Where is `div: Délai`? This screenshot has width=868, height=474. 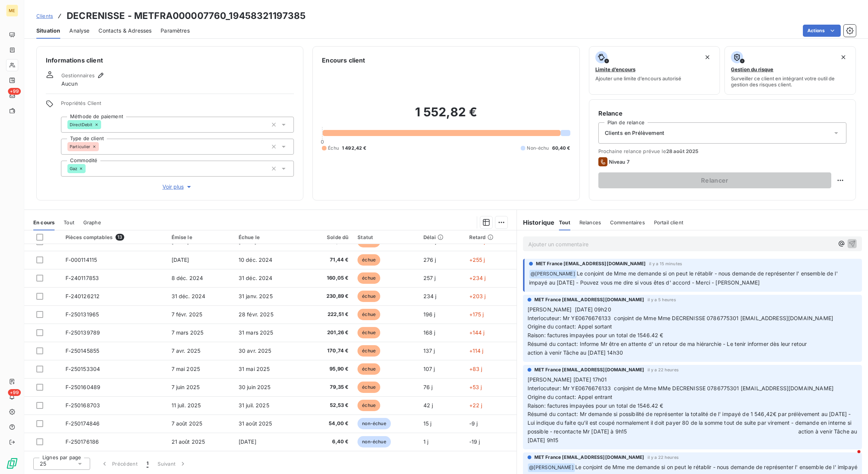
div: Délai is located at coordinates (442, 237).